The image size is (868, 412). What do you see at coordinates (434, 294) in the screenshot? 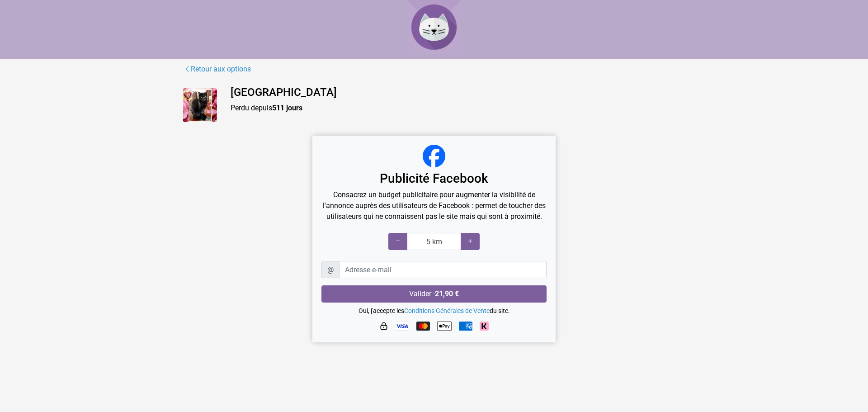
I see `button: Valider ·21,90 €` at bounding box center [434, 294].